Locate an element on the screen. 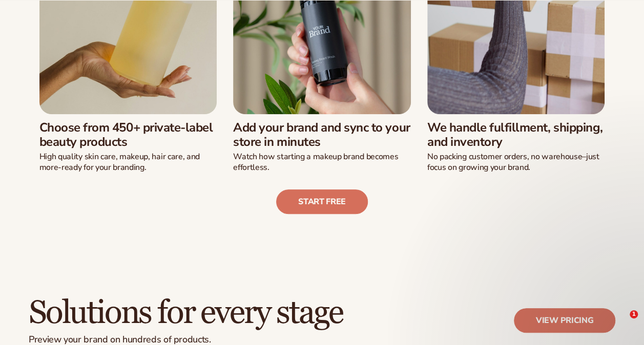 This screenshot has height=345, width=644. h3: We handle fulfillment, shipping, and inventory is located at coordinates (516, 135).